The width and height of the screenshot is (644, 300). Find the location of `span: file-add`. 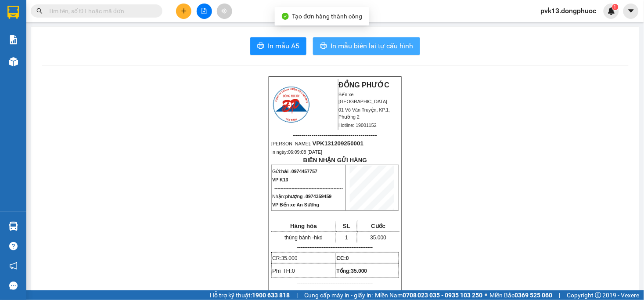

span: file-add is located at coordinates (204, 11).